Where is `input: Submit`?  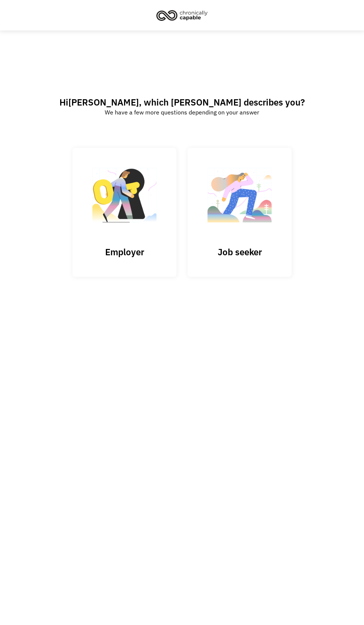
input: Submit is located at coordinates (124, 212).